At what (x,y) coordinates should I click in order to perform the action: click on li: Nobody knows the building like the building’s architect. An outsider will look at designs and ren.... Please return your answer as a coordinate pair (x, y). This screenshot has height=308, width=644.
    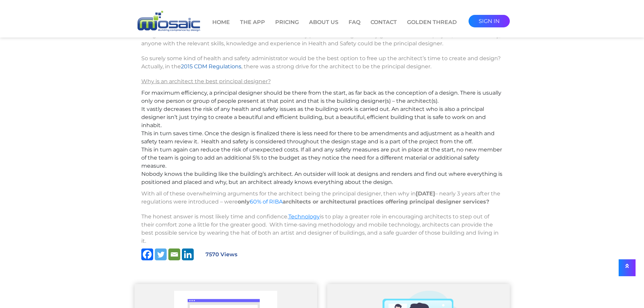
    Looking at the image, I should click on (322, 178).